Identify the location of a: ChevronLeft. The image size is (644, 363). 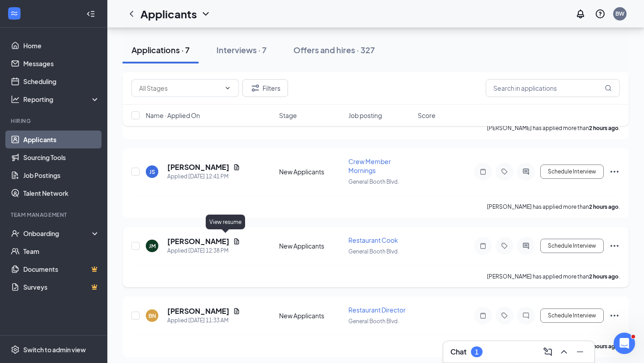
(131, 14).